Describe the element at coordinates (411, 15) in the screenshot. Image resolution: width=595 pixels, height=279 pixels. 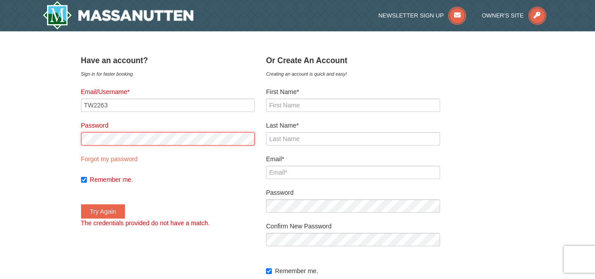
I see `span: Newsletter Sign Up` at that location.